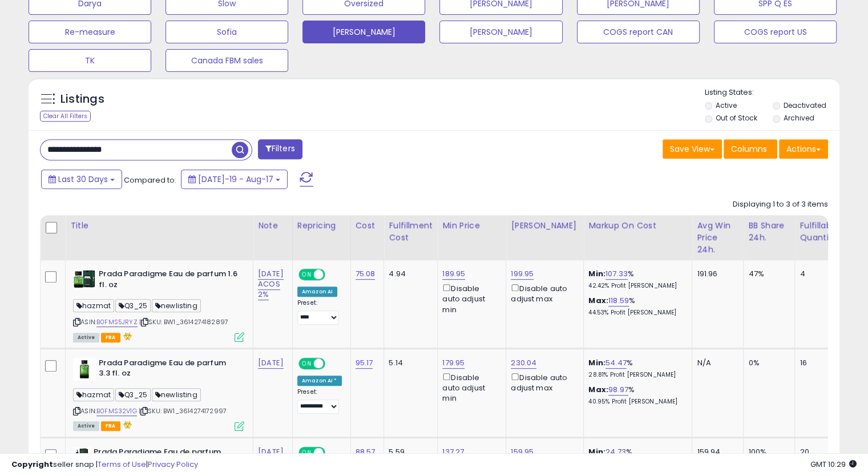 The image size is (868, 476). Describe the element at coordinates (368, 225) in the screenshot. I see `div: Cost` at that location.